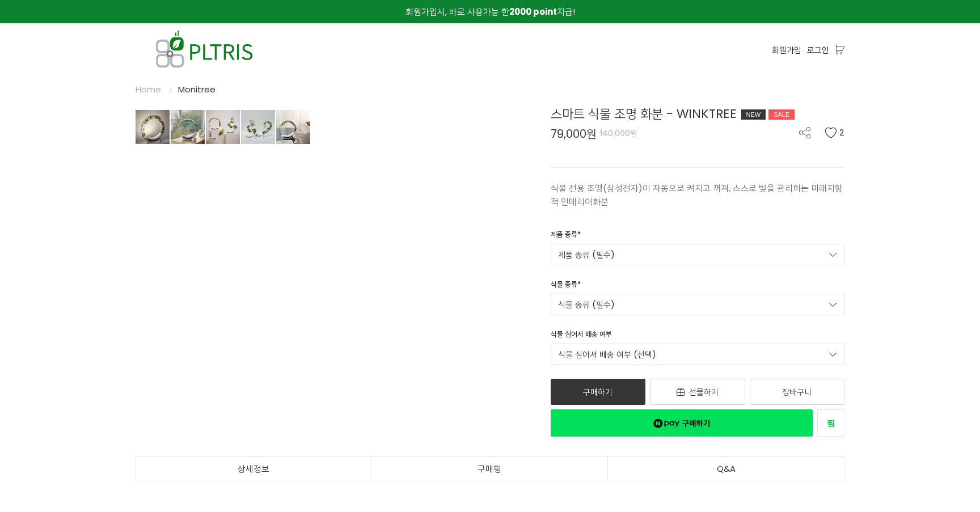 The width and height of the screenshot is (980, 512). What do you see at coordinates (698, 354) in the screenshot?
I see `a: 식물 심어서 배송 여부 (선택)` at bounding box center [698, 354].